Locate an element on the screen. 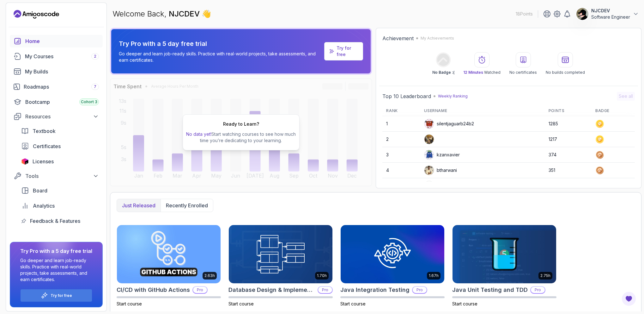 This screenshot has height=314, width=644. span: Certificates is located at coordinates (47, 146).